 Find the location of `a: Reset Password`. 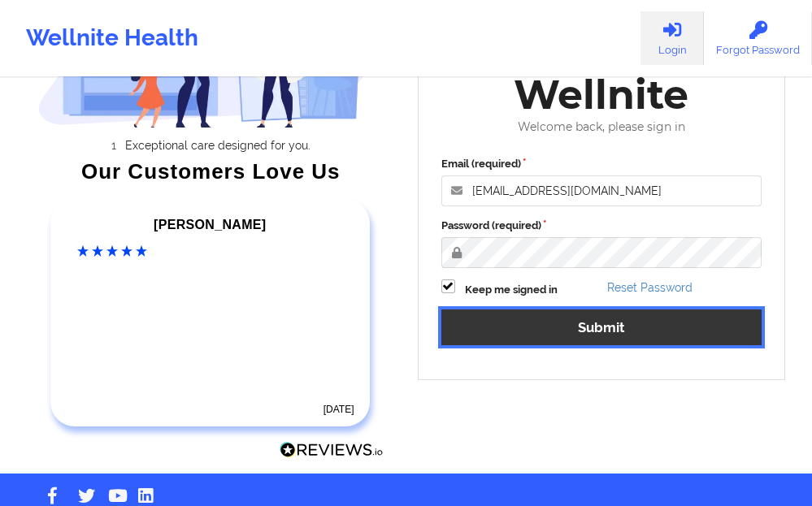

a: Reset Password is located at coordinates (650, 288).